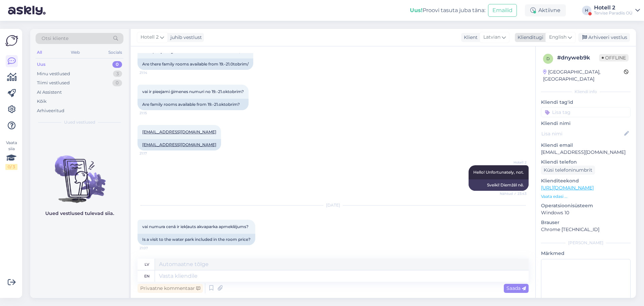 This screenshot has height=306, width=644. What do you see at coordinates (586, 112) in the screenshot?
I see `input: Lisa tag` at bounding box center [586, 112].